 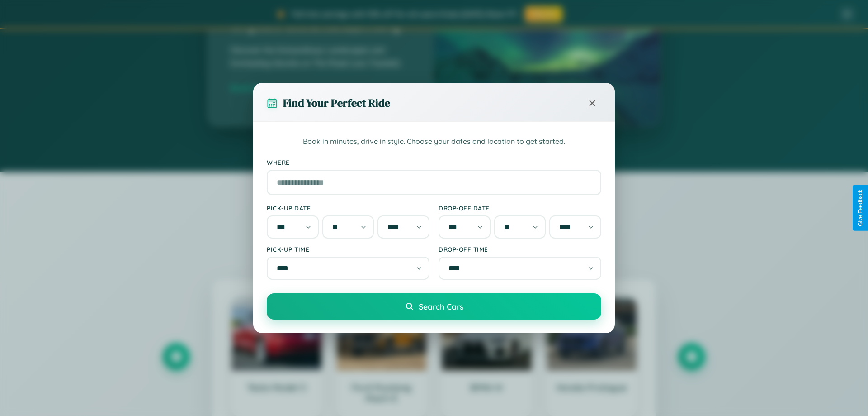 What do you see at coordinates (520, 208) in the screenshot?
I see `label: Drop-off Date` at bounding box center [520, 208].